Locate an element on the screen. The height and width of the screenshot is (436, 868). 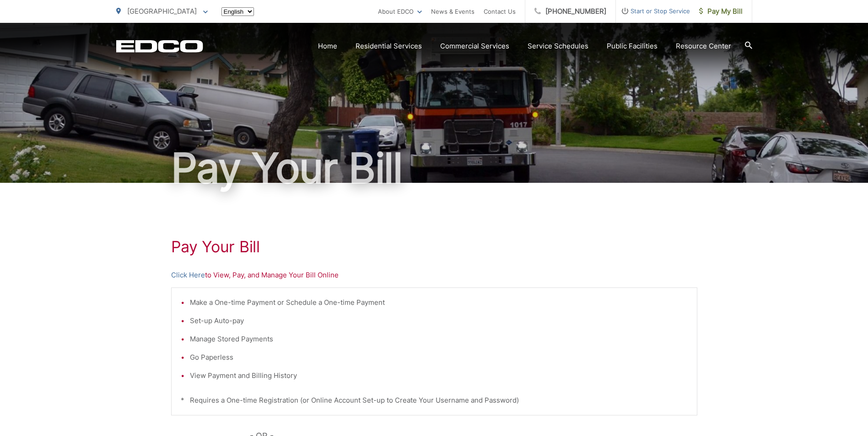
li: Go Paperless is located at coordinates (439, 358).